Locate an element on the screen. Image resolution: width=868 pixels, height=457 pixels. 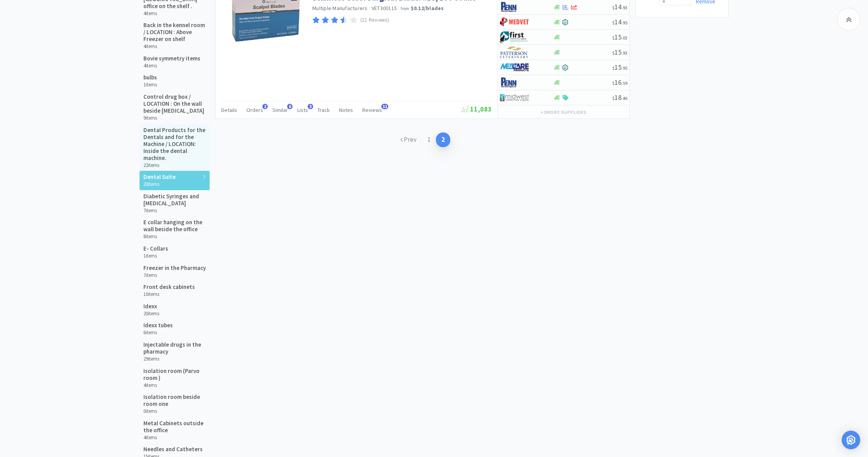
h6: 0 items is located at coordinates (174, 411).